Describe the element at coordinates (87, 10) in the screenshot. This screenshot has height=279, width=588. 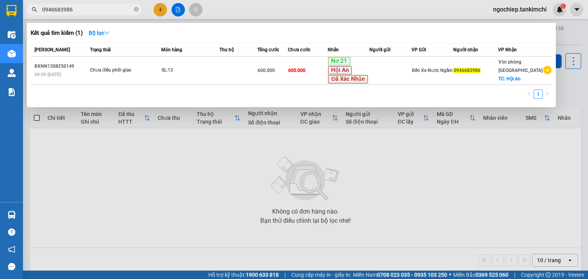
I see `input: Tìm tên, số ĐT hoặc mã đơn` at that location.